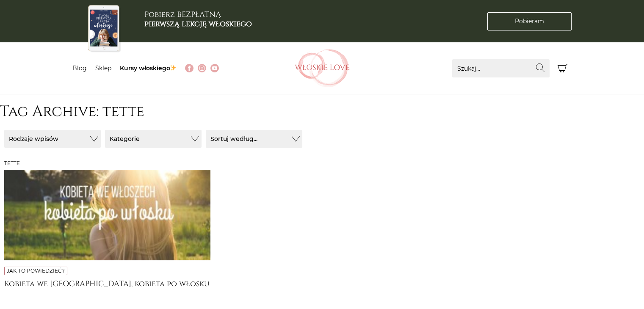  What do you see at coordinates (80, 68) in the screenshot?
I see `a: Blog` at bounding box center [80, 68].